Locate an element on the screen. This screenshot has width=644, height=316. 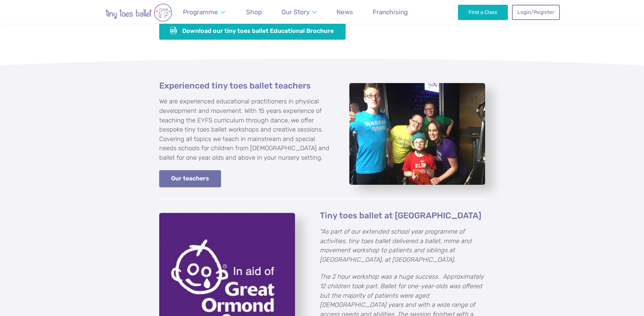
img: tiny toes ballet is located at coordinates (139, 13).